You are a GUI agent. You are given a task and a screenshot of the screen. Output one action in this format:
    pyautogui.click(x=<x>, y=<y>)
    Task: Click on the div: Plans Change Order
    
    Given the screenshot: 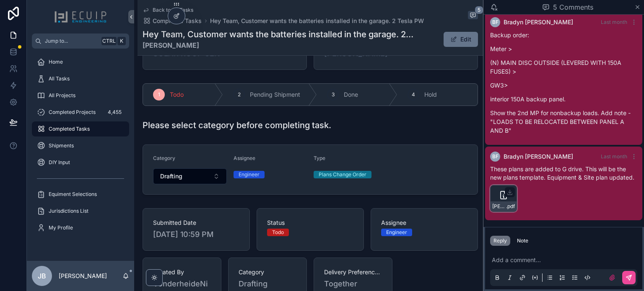 What is the action you would take?
    pyautogui.click(x=343, y=174)
    